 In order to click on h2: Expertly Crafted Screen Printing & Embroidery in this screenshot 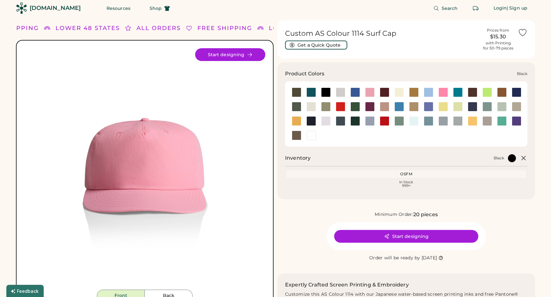, I will do `click(347, 284)`.